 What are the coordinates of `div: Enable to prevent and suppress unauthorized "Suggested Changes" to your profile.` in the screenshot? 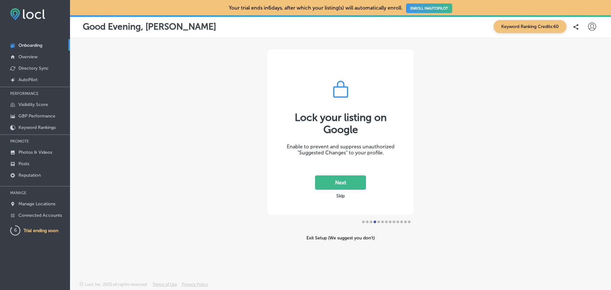 It's located at (341, 150).